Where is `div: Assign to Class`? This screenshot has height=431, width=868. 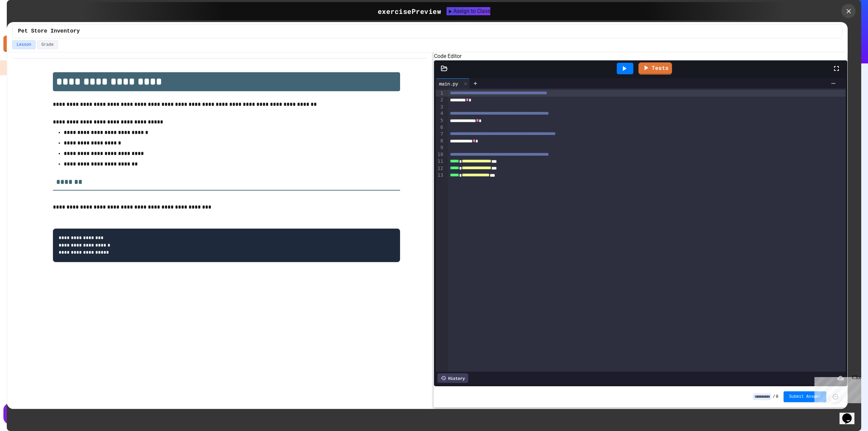 div: Assign to Class is located at coordinates (468, 11).